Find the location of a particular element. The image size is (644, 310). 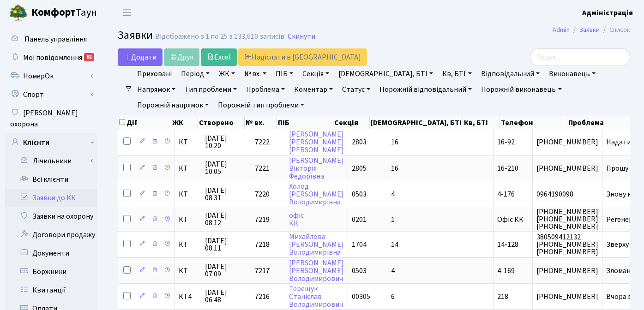

a: Спорт is located at coordinates (51, 95).